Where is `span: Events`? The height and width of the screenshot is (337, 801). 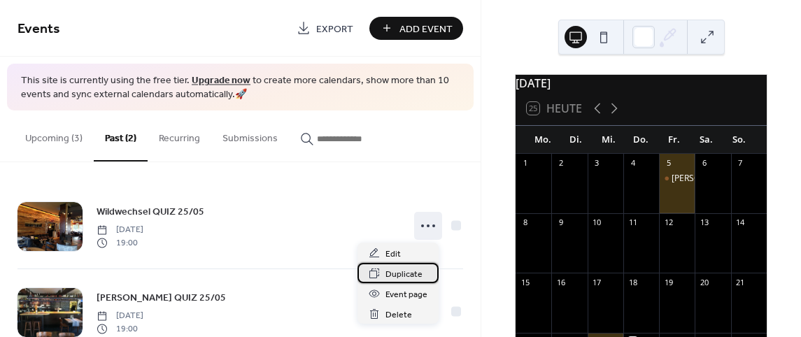
span: Events is located at coordinates (38, 29).